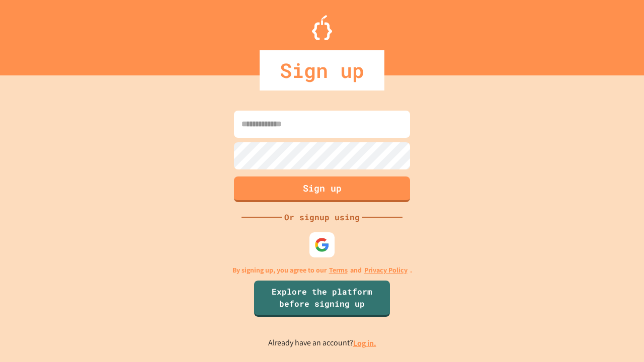  I want to click on a: Log in., so click(365, 343).